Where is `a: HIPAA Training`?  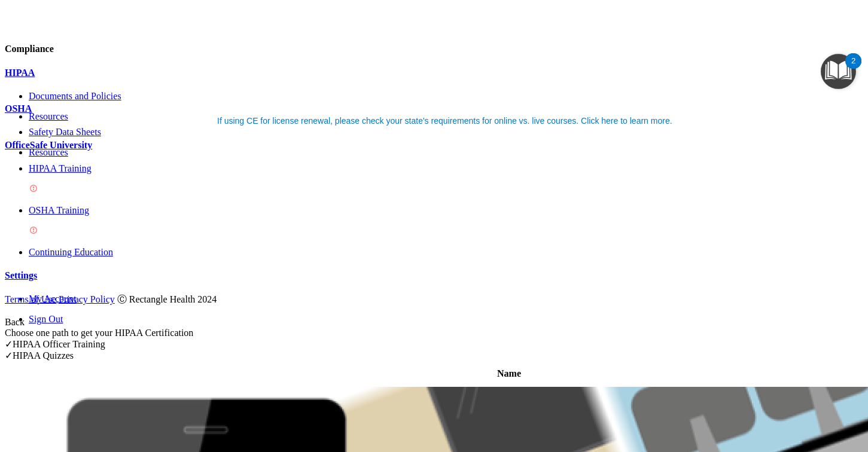 a: HIPAA Training is located at coordinates (446, 179).